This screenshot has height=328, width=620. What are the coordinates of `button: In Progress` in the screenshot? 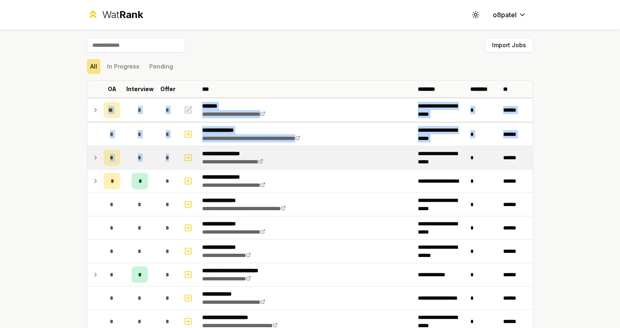 It's located at (123, 66).